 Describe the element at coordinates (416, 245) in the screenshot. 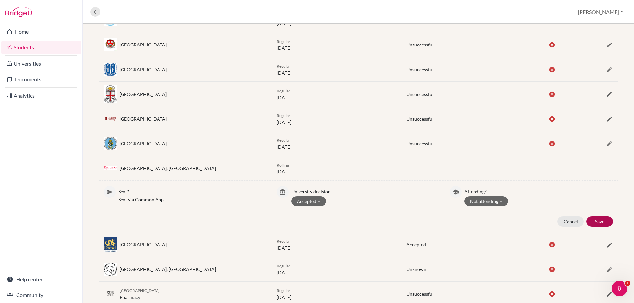

I see `span: Accepted` at that location.